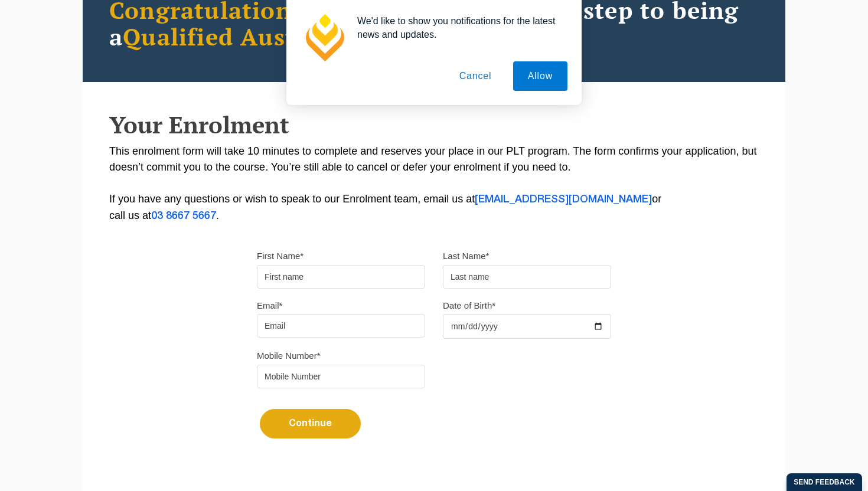 The height and width of the screenshot is (491, 868). I want to click on label: First Name*, so click(280, 256).